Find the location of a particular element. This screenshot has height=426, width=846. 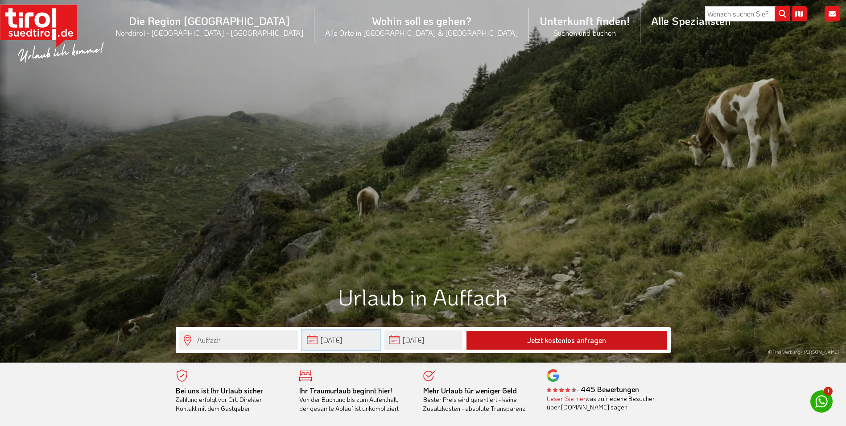

input: Abreise is located at coordinates (423, 340).